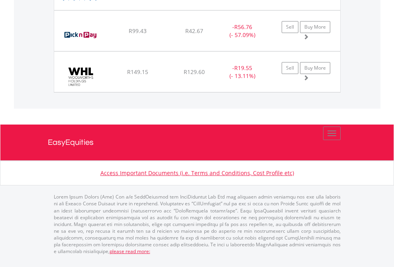 Image resolution: width=394 pixels, height=267 pixels. What do you see at coordinates (243, 27) in the screenshot?
I see `span: R56.76` at bounding box center [243, 27].